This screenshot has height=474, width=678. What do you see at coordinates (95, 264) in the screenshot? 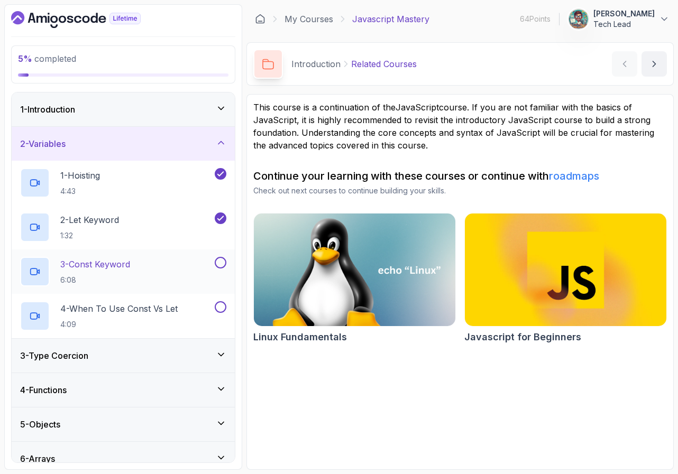
I see `p: 3 - Const Keyword` at bounding box center [95, 264].